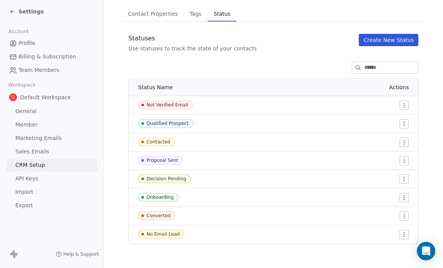 Image resolution: width=443 pixels, height=268 pixels. What do you see at coordinates (52, 43) in the screenshot?
I see `a: Profile` at bounding box center [52, 43].